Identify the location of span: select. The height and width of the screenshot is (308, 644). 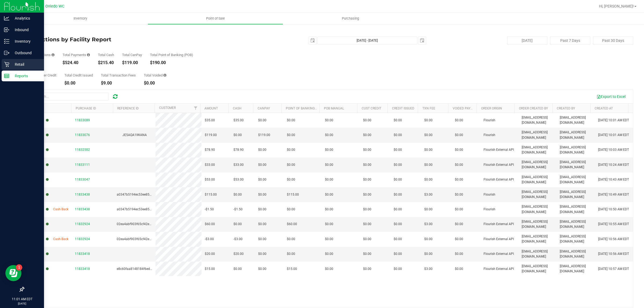
(422, 40).